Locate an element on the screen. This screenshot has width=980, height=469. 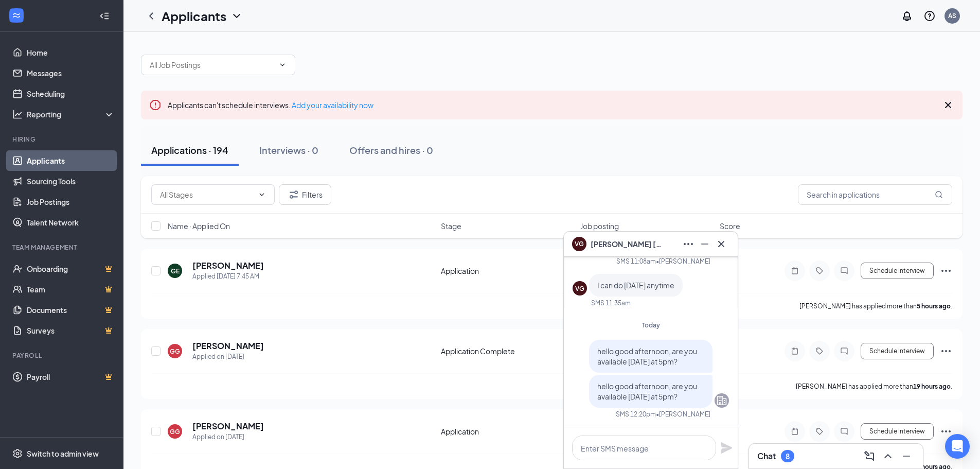
svg: QuestionInfo is located at coordinates (930, 16).